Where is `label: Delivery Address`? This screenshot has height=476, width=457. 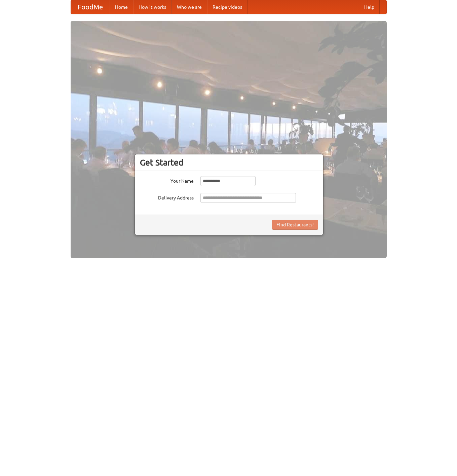
label: Delivery Address is located at coordinates (167, 197).